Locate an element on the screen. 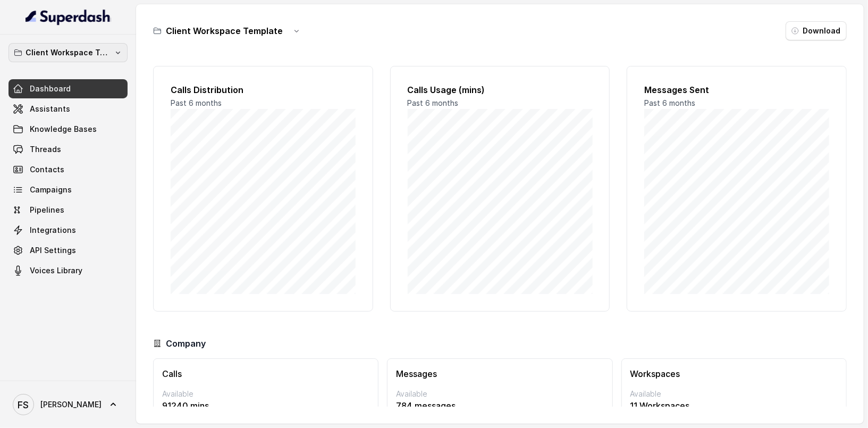 Image resolution: width=868 pixels, height=428 pixels. a: Knowledge Bases is located at coordinates (68, 129).